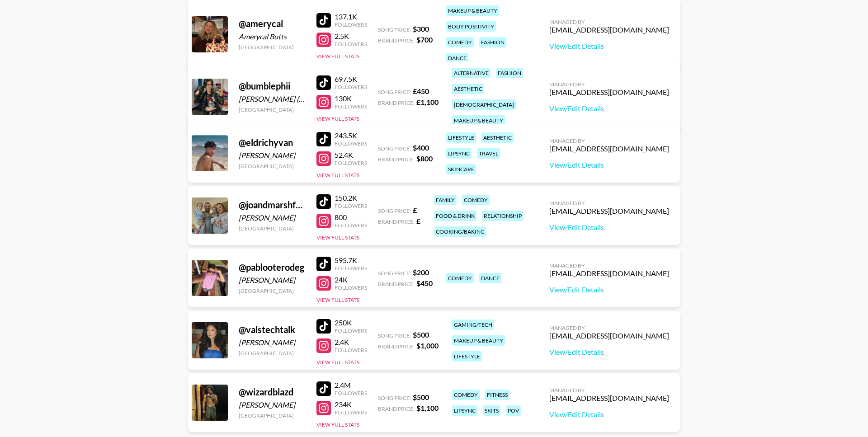 Image resolution: width=868 pixels, height=437 pixels. What do you see at coordinates (351, 136) in the screenshot?
I see `div: 243.5K` at bounding box center [351, 136].